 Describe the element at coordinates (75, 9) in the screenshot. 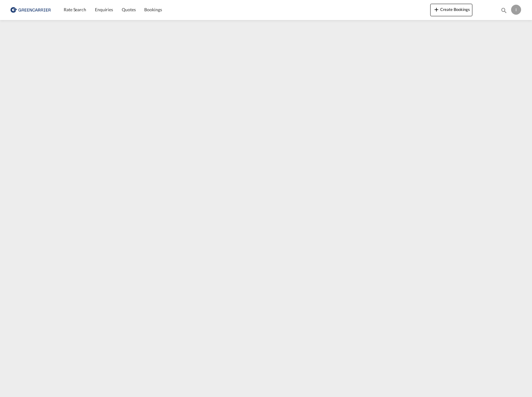

I see `span: Rate Search` at that location.